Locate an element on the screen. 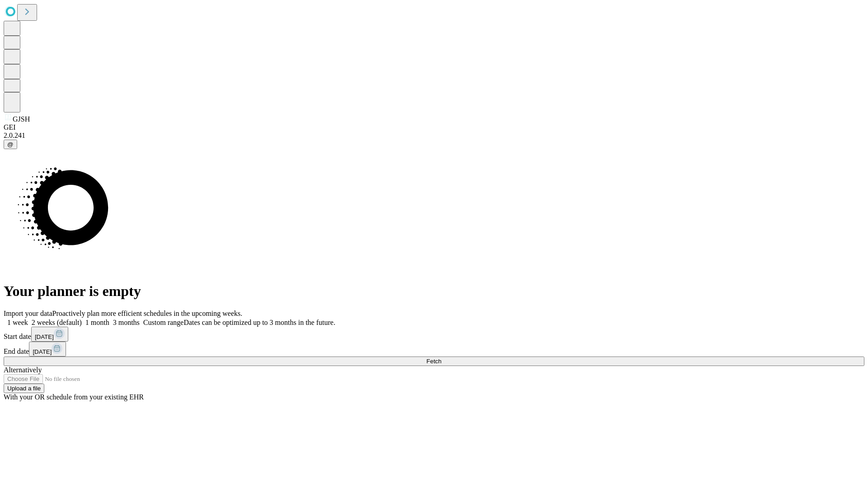 The width and height of the screenshot is (868, 488). div: End date is located at coordinates (434, 349).